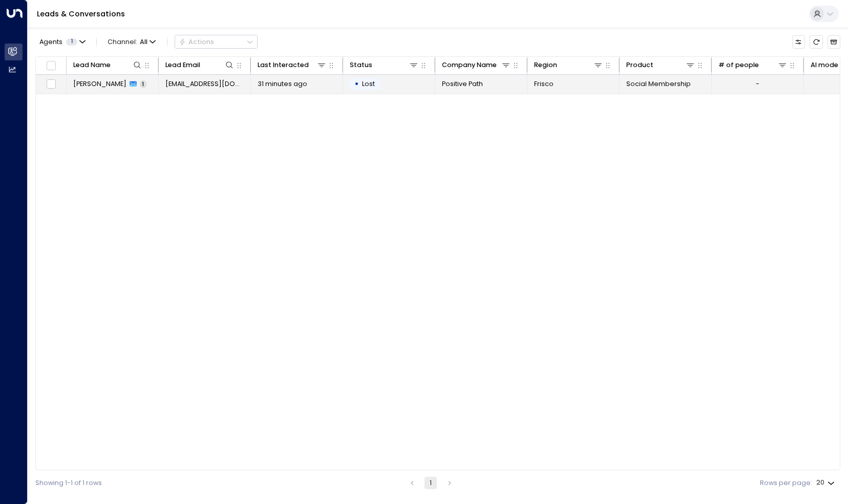  What do you see at coordinates (204, 84) in the screenshot?
I see `span: sari@saricounselor.com` at bounding box center [204, 84].